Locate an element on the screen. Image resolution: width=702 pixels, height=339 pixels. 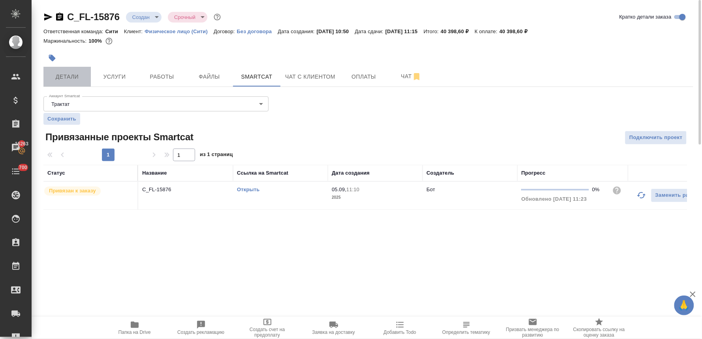
button: Скопировать ссылку для ЯМессенджера is located at coordinates (48, 17).